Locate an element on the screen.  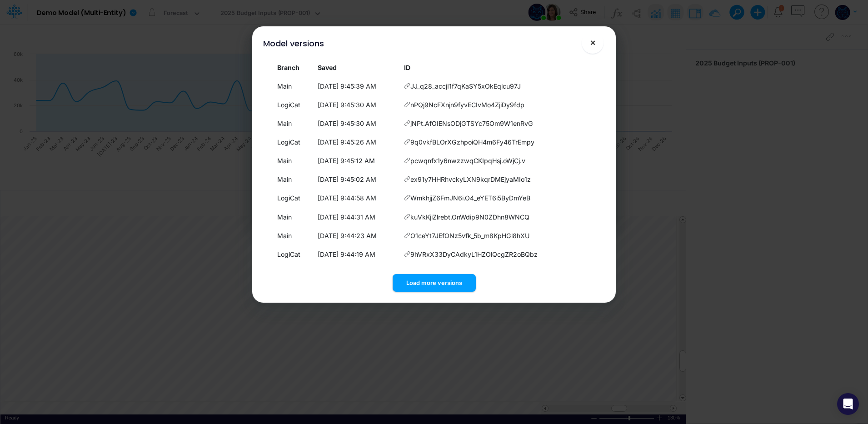
span: kuVkKjiZlrebt.OnWdip9N0ZDhn8WNCQ is located at coordinates (470, 217).